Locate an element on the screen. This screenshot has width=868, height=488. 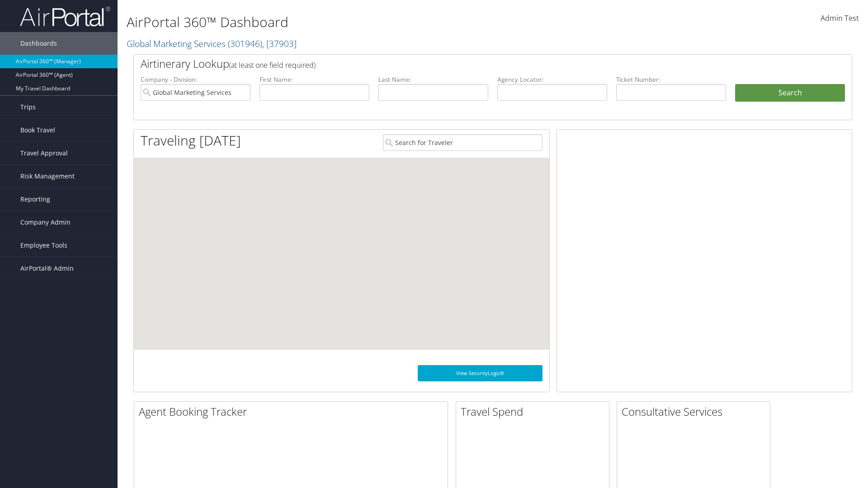
h2: Travel Spend is located at coordinates (535, 412).